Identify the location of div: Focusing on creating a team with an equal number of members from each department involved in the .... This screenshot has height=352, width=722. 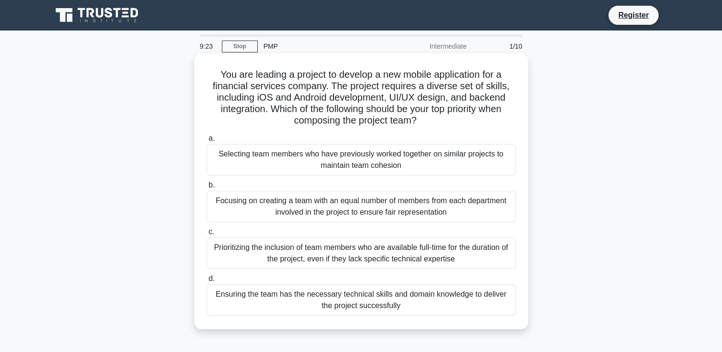
(361, 207).